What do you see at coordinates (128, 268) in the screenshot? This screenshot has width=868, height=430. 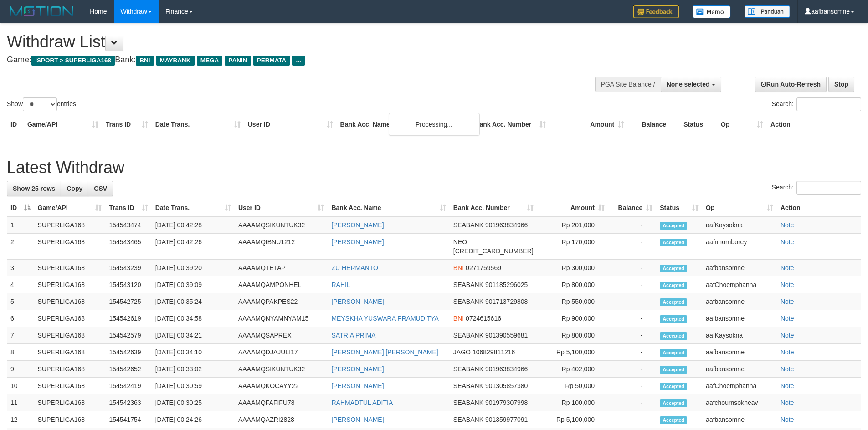 I see `td: 154543239` at bounding box center [128, 268].